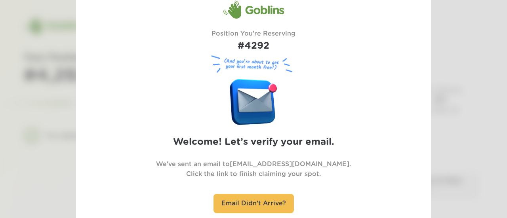 This screenshot has height=218, width=507. What do you see at coordinates (254, 64) in the screenshot?
I see `figure: (And you’re about to get your first month free!)` at bounding box center [254, 64].